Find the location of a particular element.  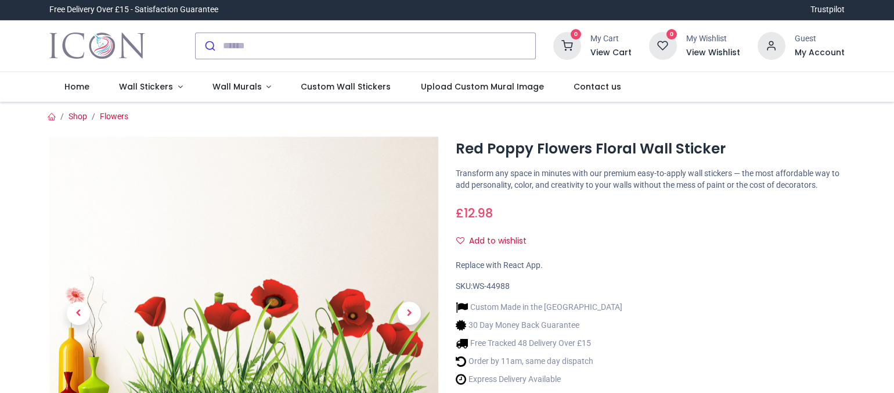

a: Trustpilot is located at coordinates (828, 10).